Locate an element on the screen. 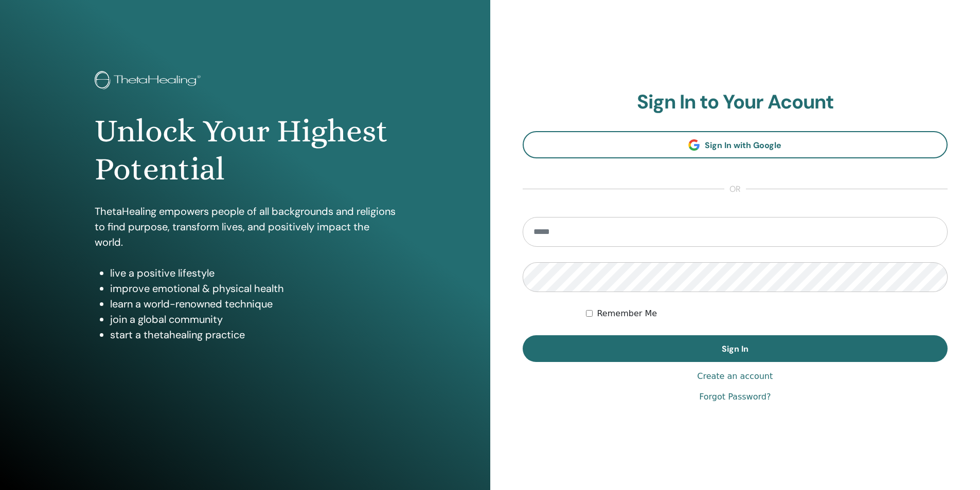 This screenshot has width=980, height=490. span: Sign In is located at coordinates (735, 349).